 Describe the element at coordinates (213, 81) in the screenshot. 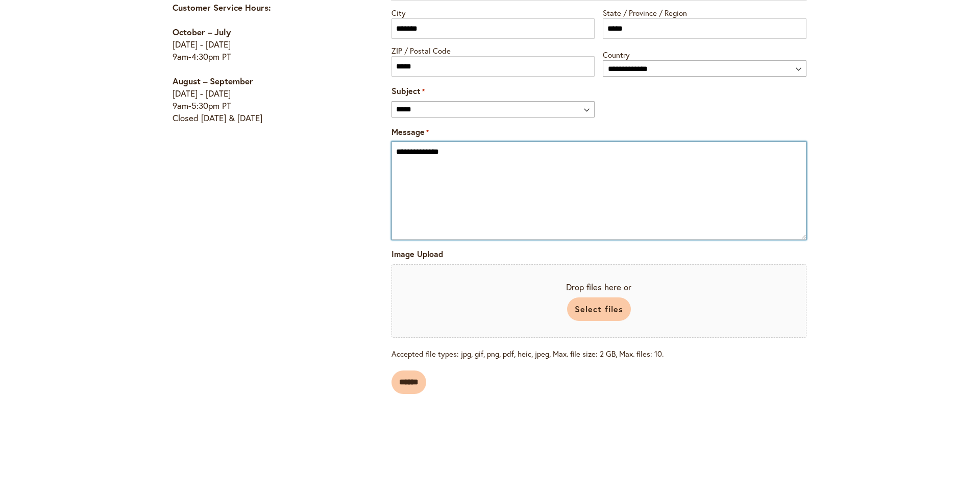

I see `strong: August – September` at that location.